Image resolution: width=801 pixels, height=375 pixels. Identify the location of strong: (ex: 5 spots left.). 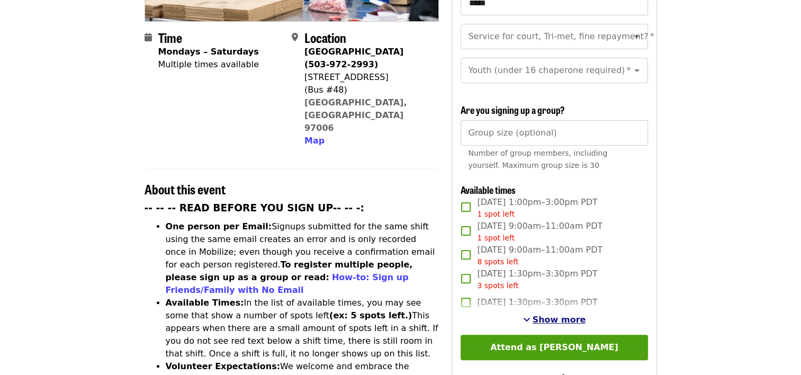
(370, 315).